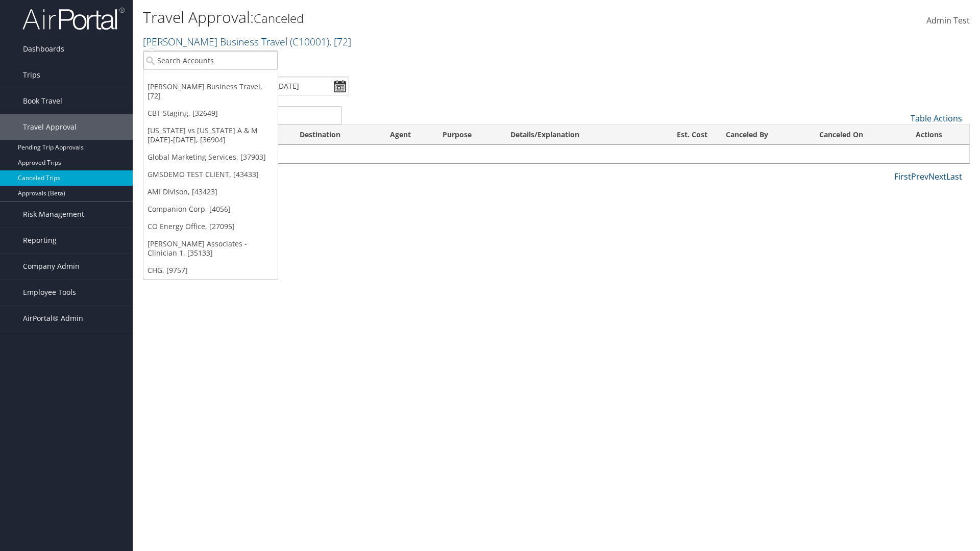 The image size is (980, 551). Describe the element at coordinates (210, 175) in the screenshot. I see `a: GMSDEMO TEST CLIENT, [43433]` at that location.